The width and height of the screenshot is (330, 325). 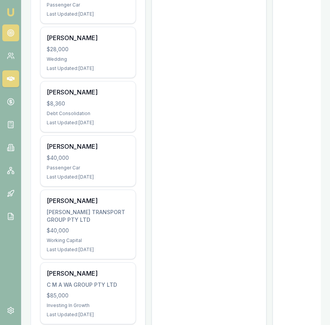 I want to click on img: emu-icon-u.png, so click(x=11, y=12).